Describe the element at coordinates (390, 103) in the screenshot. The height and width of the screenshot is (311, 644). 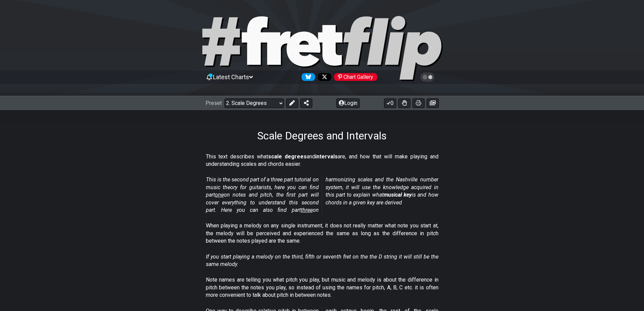
I see `button: 0` at that location.